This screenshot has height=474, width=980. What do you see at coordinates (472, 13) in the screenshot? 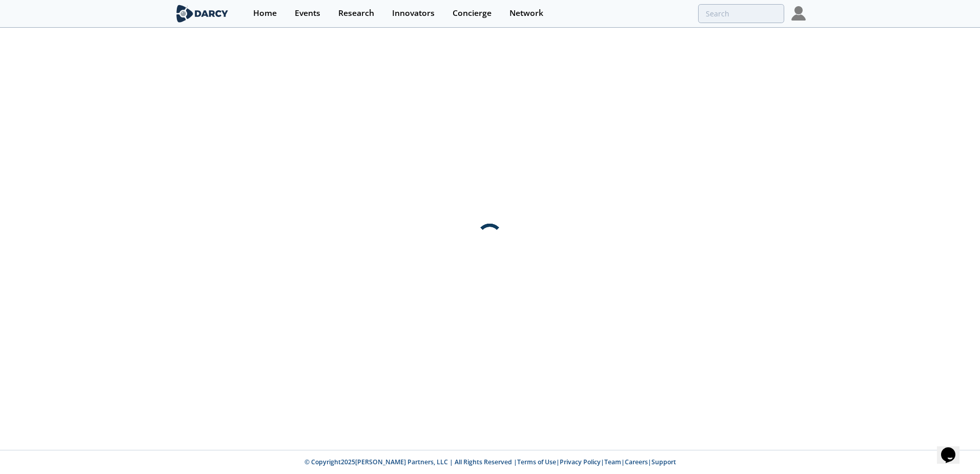
I see `div: Concierge` at bounding box center [472, 13].